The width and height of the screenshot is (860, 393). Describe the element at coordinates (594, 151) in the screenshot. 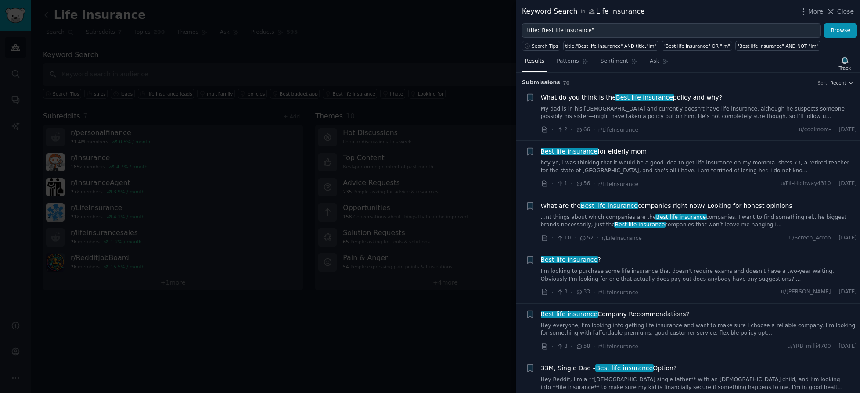

I see `span: for elderly mom` at that location.